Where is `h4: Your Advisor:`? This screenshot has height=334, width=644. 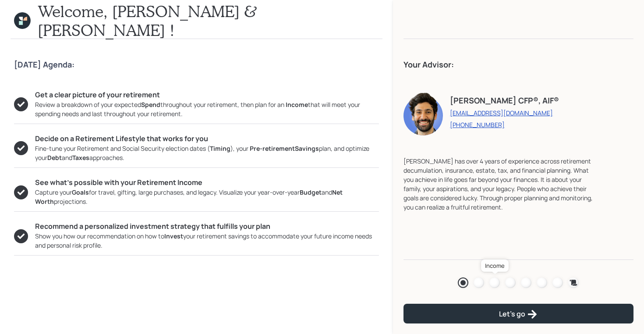
h4: Your Advisor: is located at coordinates (518, 64).